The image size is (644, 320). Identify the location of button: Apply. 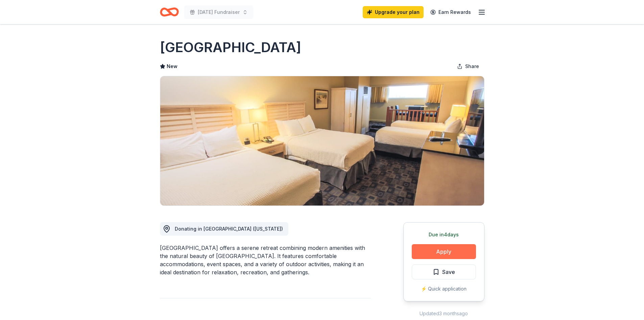
(444, 252).